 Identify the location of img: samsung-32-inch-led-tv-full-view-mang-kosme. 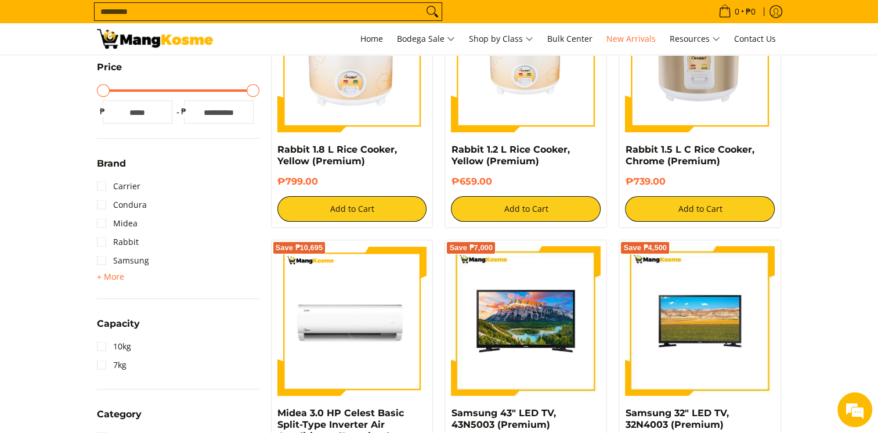
(700, 321).